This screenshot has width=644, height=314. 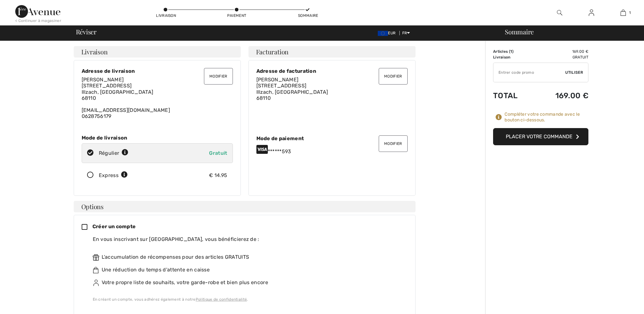 What do you see at coordinates (96, 258) in the screenshot?
I see `img: rewards.svg` at bounding box center [96, 258].